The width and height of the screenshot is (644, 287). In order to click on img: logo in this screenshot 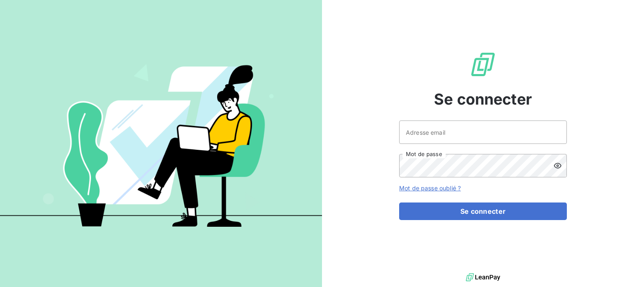, I will do `click(483, 277)`.